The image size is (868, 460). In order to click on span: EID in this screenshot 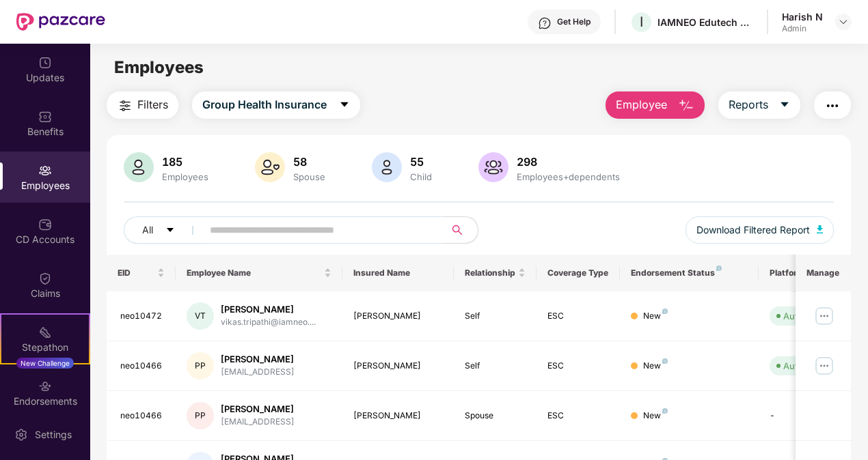, I will do `click(136, 273)`.